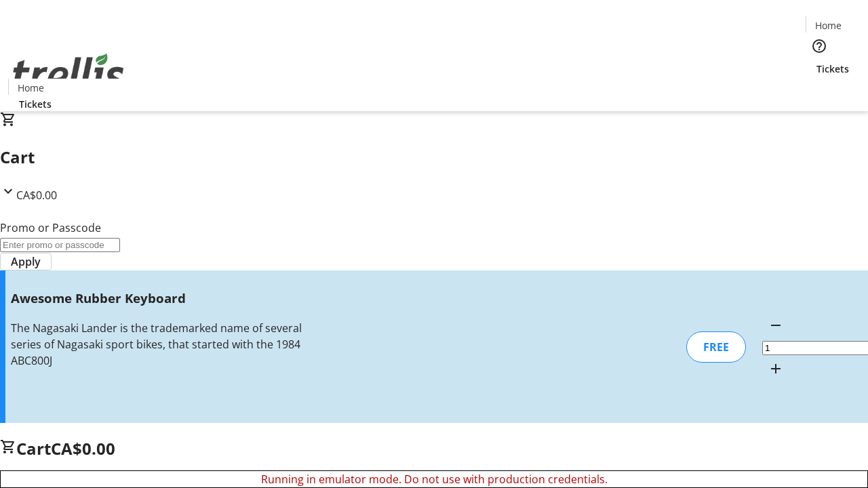 The width and height of the screenshot is (868, 488). I want to click on div: The Nagasaki Lander is the trademarked name of several series of Nagasaki sport bikes, that start..., so click(159, 344).